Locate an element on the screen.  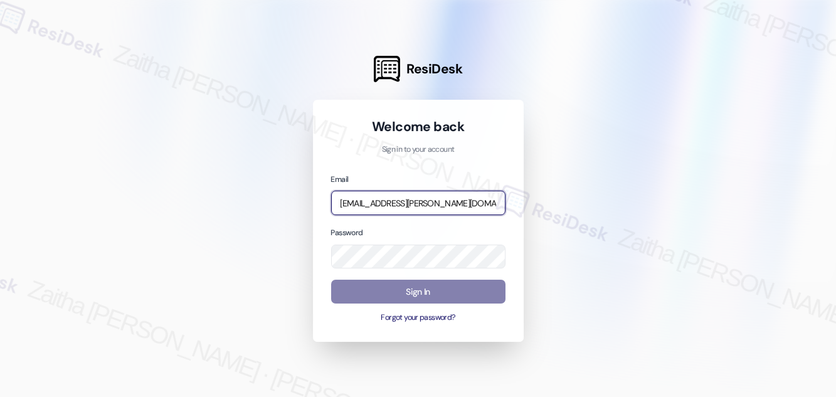
h1: Welcome back is located at coordinates (418, 127).